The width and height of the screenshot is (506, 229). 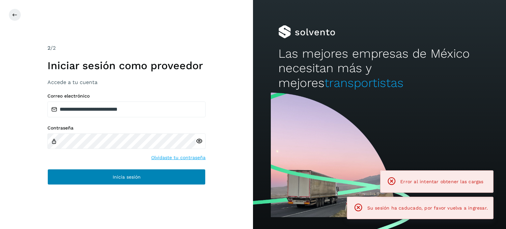 I want to click on div: /2, so click(x=126, y=48).